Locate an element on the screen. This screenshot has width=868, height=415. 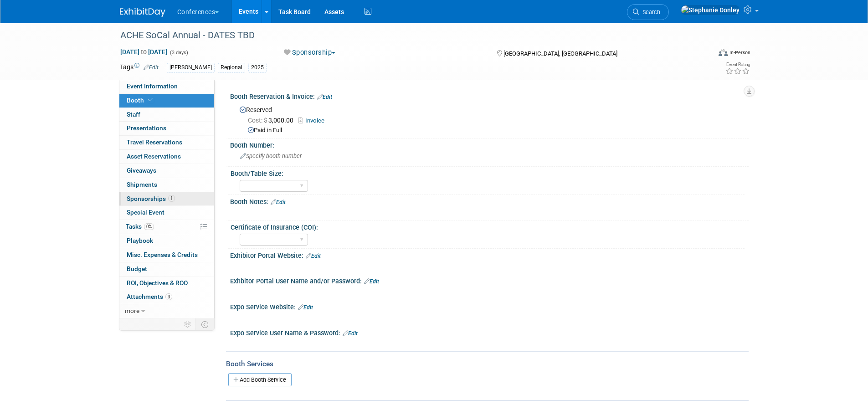
i: Booth reservation complete is located at coordinates (150, 100).